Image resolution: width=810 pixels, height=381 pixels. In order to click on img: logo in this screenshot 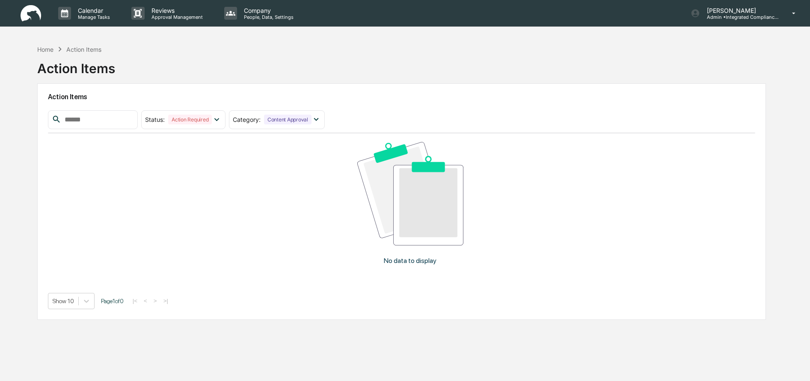, I will do `click(31, 13)`.